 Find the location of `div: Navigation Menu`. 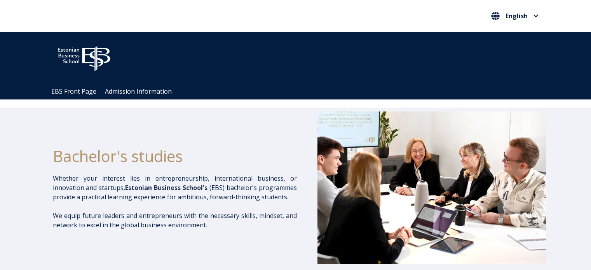

div: Navigation Menu is located at coordinates (300, 91).